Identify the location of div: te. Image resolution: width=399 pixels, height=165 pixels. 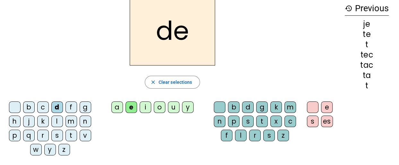
(367, 34).